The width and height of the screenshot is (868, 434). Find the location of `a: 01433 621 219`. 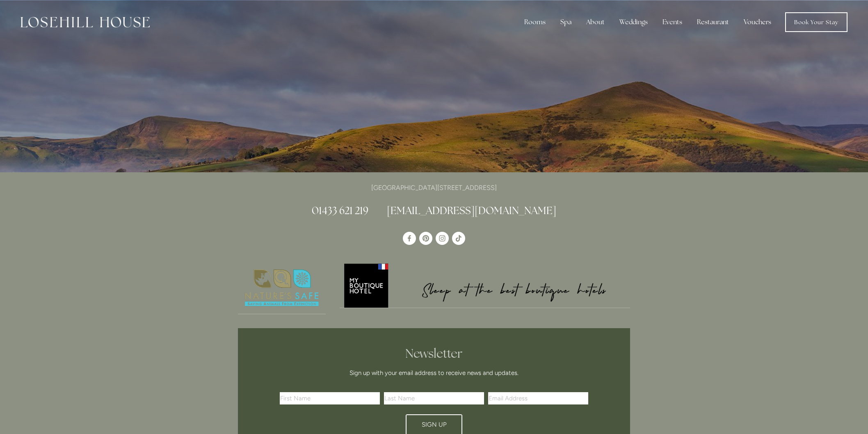

a: 01433 621 219 is located at coordinates (340, 210).